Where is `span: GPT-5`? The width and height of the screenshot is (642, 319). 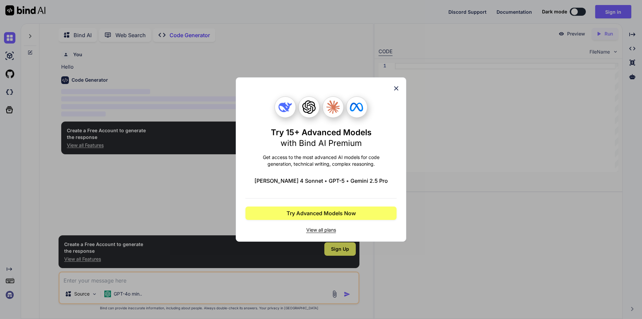
span: GPT-5 is located at coordinates (337, 181).